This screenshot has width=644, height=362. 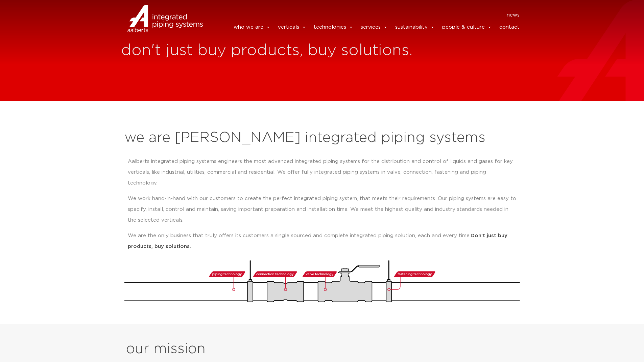 What do you see at coordinates (374, 27) in the screenshot?
I see `a: services` at bounding box center [374, 27].